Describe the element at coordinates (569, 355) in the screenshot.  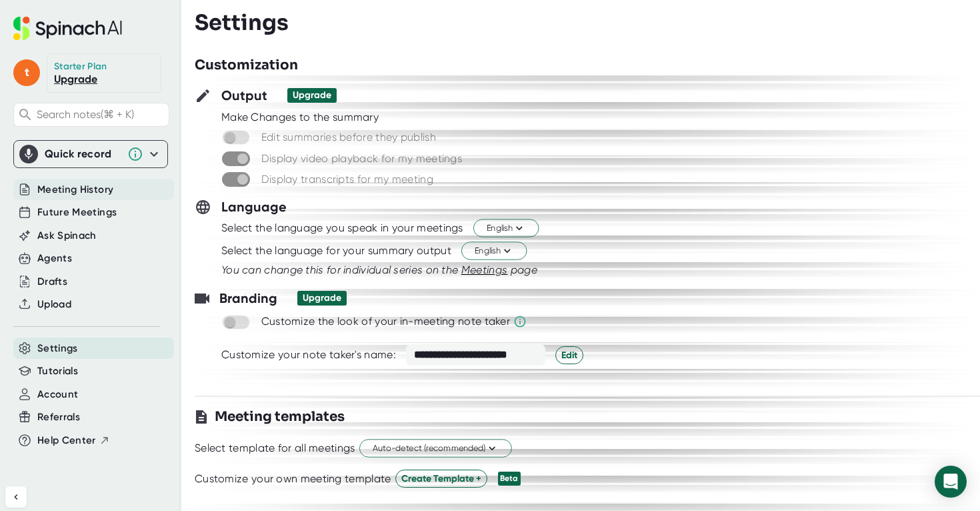
I see `button: Edit` at that location.